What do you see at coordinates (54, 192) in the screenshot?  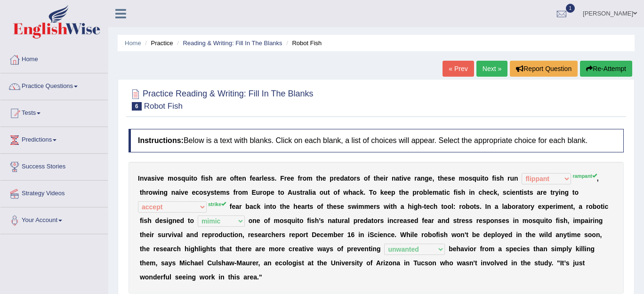 I see `a: Strategy Videos` at bounding box center [54, 192].